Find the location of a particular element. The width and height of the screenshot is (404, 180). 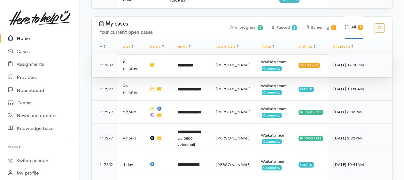

td: 46 minutes is located at coordinates (131, 89).